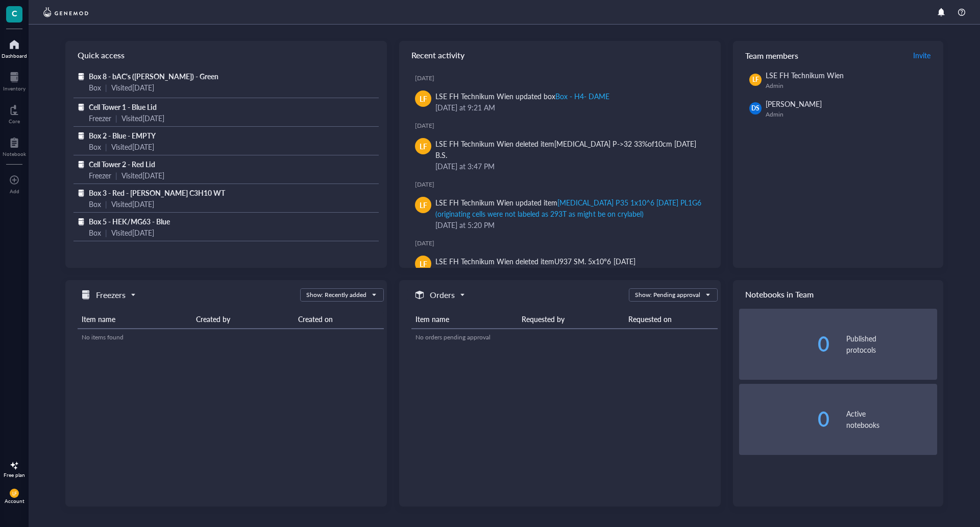 This screenshot has width=980, height=527. I want to click on div: Add, so click(14, 191).